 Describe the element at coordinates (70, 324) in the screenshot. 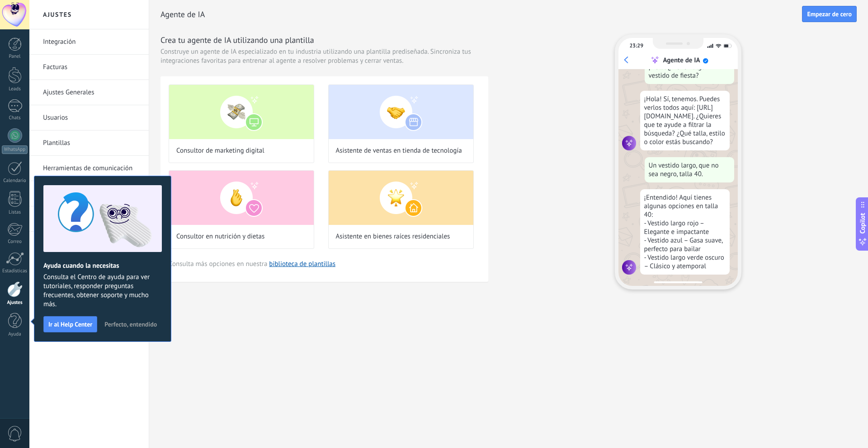

I see `span: Ir al Help Center` at that location.